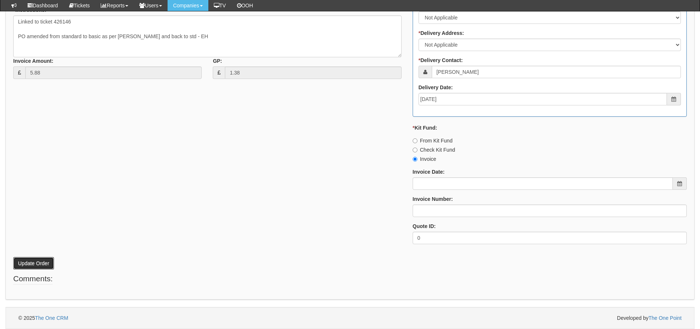 The image size is (700, 329). What do you see at coordinates (425, 128) in the screenshot?
I see `label: Kit Fund:` at bounding box center [425, 128].